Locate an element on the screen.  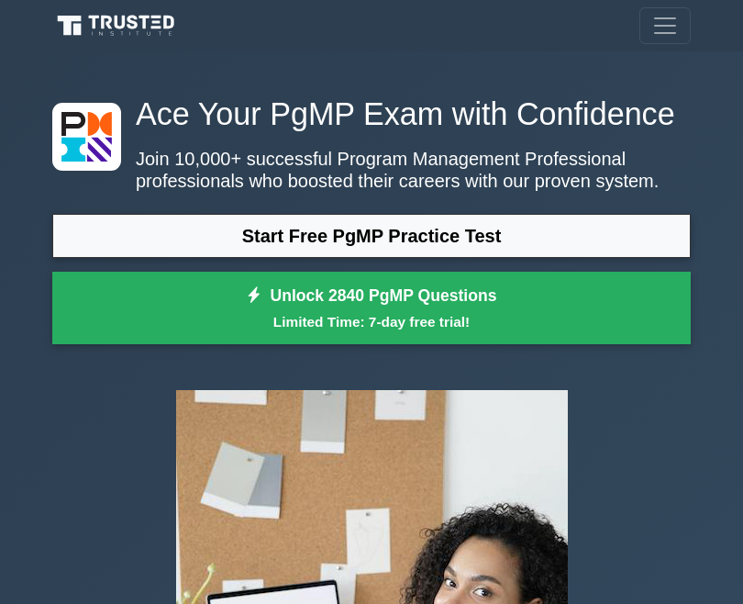
h1: Ace Your PgMP Exam with Confidence is located at coordinates (372, 114).